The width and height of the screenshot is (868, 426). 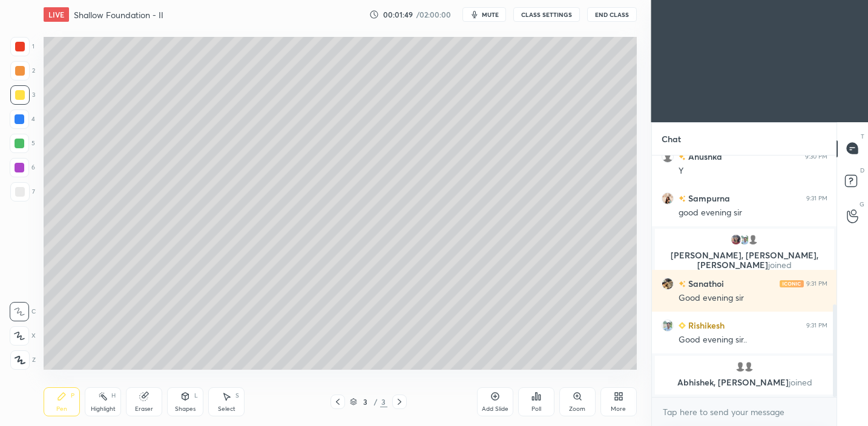 What do you see at coordinates (668, 283) in the screenshot?
I see `img: 6b0757e795764d8d9bf1b4b6d578f8d6.jpg` at bounding box center [668, 283].